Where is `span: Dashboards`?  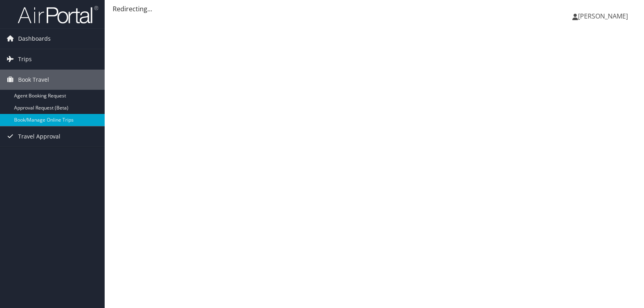 span: Dashboards is located at coordinates (34, 39).